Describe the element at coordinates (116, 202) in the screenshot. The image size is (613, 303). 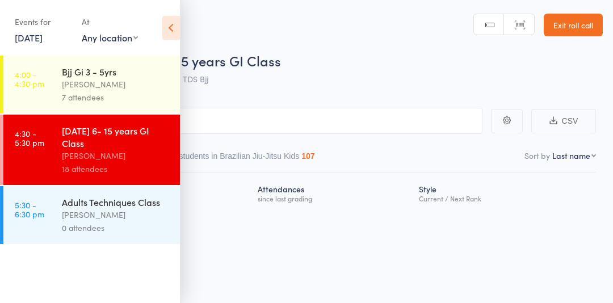
I see `div: Adults Techniques Class` at that location.